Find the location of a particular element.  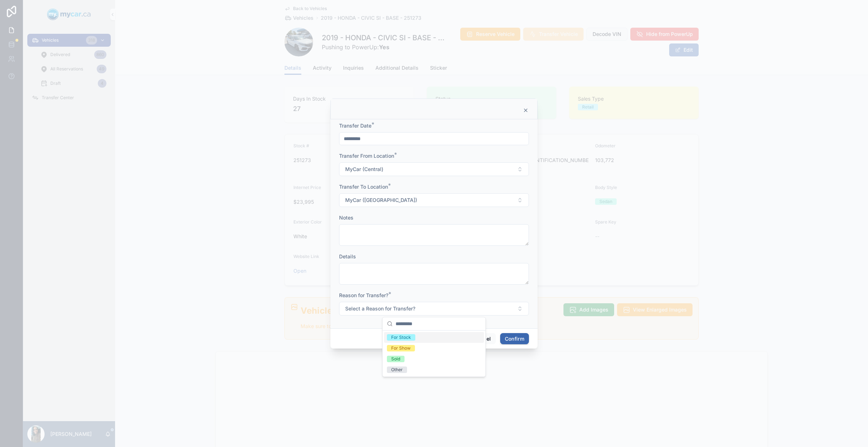

span: Notes is located at coordinates (346, 217).